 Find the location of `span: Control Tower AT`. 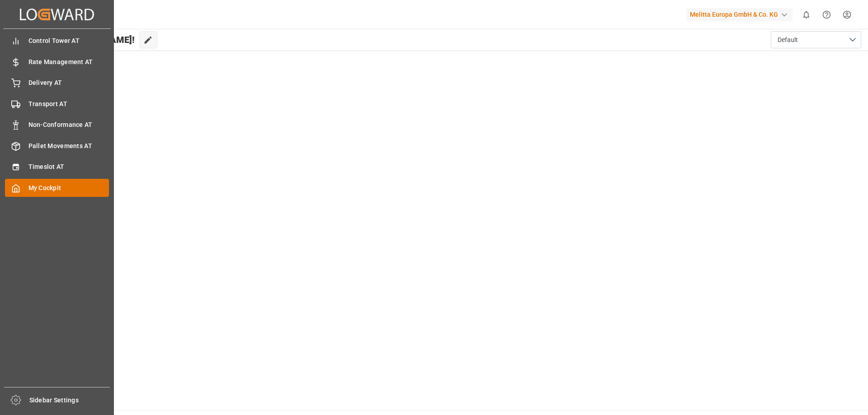

span: Control Tower AT is located at coordinates (69, 41).